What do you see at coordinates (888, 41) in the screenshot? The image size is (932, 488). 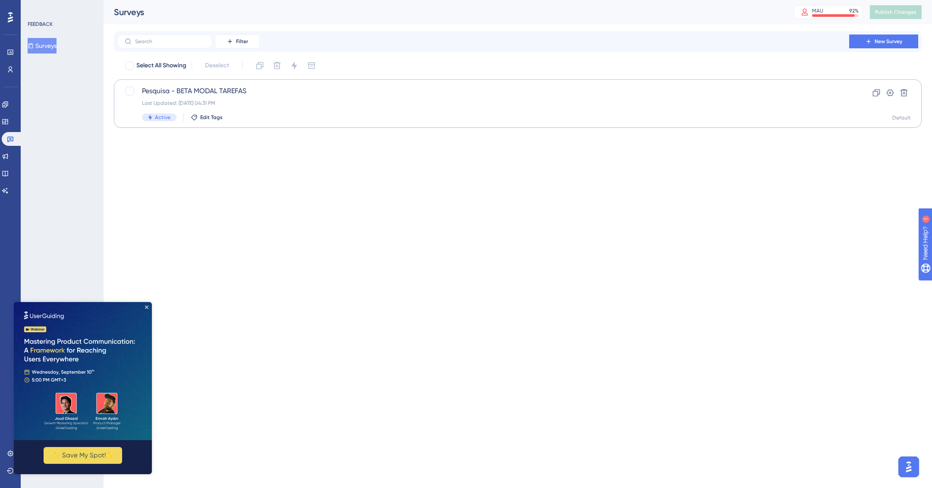 I see `span: New Survey` at bounding box center [888, 41].